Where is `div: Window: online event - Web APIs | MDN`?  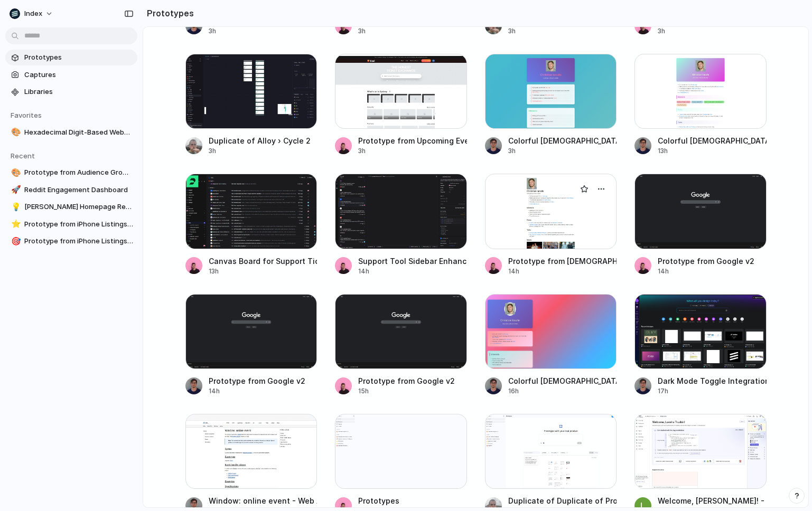
div: Window: online event - Web APIs | MDN is located at coordinates (263, 500).